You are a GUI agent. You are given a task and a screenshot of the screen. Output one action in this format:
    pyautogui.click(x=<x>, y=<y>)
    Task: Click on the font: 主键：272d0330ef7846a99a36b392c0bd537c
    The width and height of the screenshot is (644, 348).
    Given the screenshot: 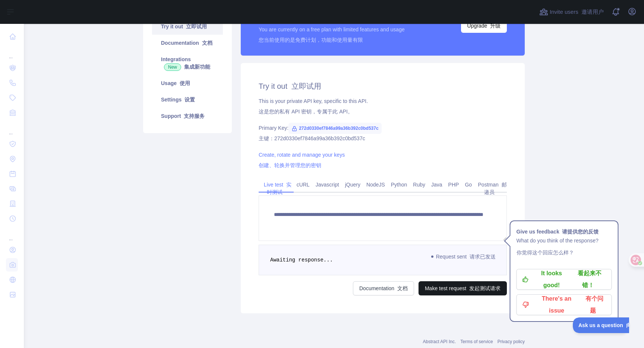 What is the action you would take?
    pyautogui.click(x=312, y=138)
    